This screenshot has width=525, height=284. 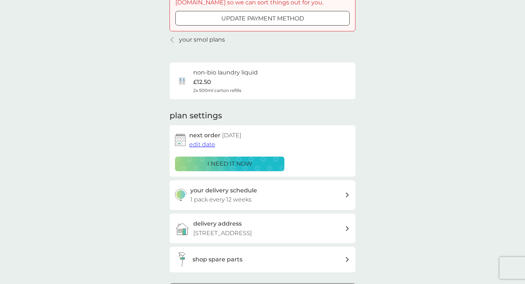 What do you see at coordinates (217, 259) in the screenshot?
I see `h3: shop spare parts` at bounding box center [217, 259].